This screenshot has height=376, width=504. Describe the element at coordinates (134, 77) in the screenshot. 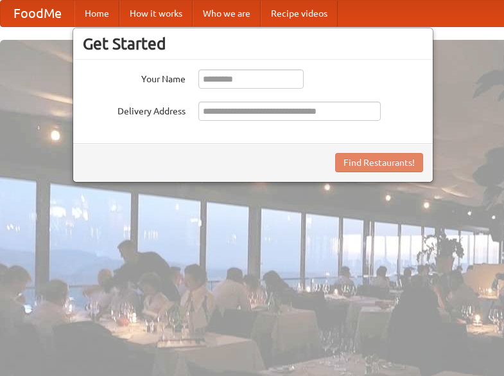

I see `label: Your Name` at that location.